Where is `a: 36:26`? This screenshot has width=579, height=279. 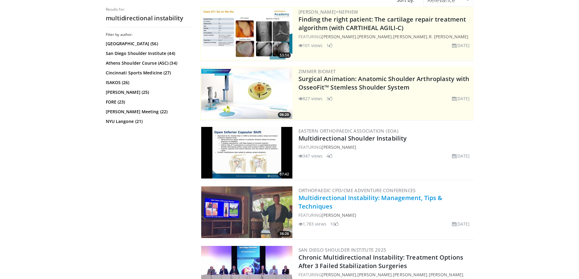 a: 36:26 is located at coordinates (247, 212).